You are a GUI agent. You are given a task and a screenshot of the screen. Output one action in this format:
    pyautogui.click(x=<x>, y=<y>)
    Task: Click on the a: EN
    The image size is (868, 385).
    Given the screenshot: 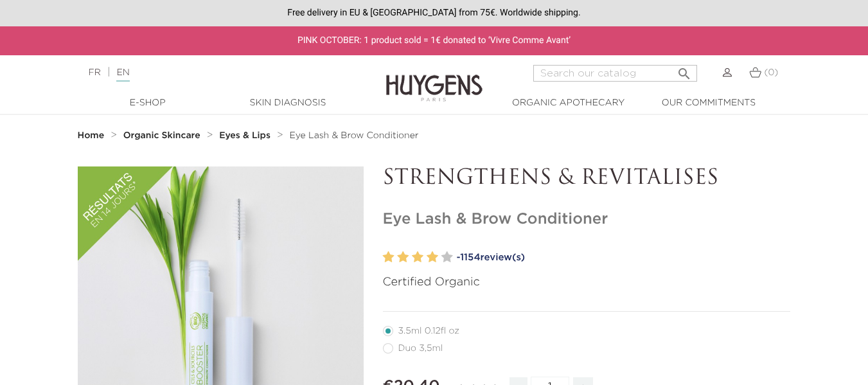 What is the action you would take?
    pyautogui.click(x=123, y=74)
    